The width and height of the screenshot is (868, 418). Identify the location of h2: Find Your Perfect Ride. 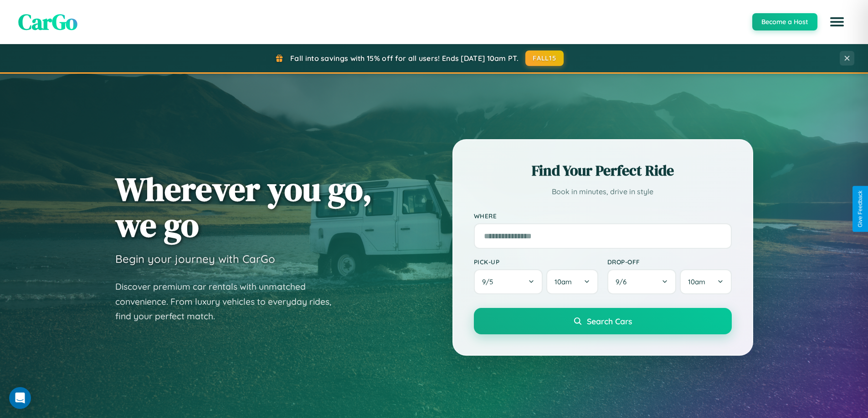
(603, 170).